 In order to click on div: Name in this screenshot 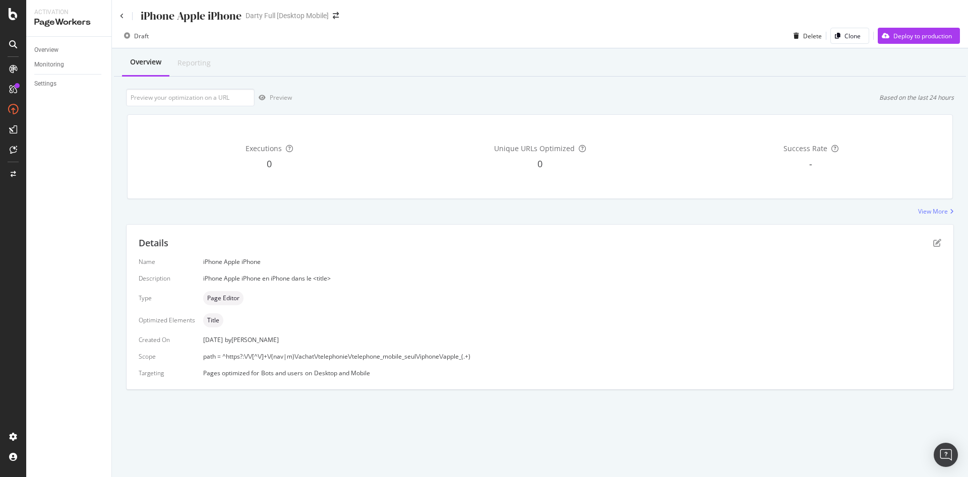, I will do `click(167, 262)`.